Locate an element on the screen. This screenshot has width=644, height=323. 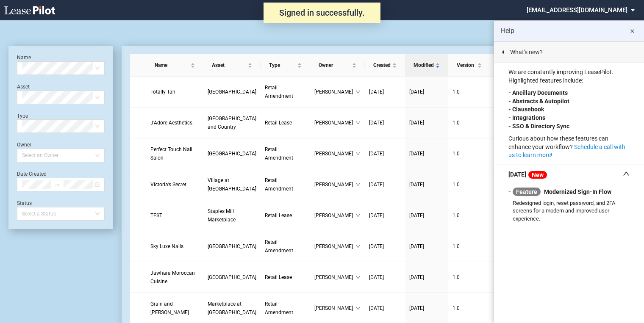
th: Version is located at coordinates (469, 65).